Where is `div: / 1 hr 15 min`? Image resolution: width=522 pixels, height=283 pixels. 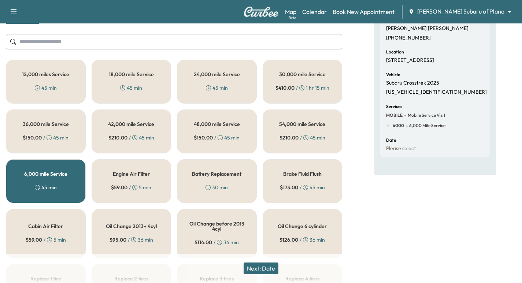
div: / 1 hr 15 min is located at coordinates (302, 88).